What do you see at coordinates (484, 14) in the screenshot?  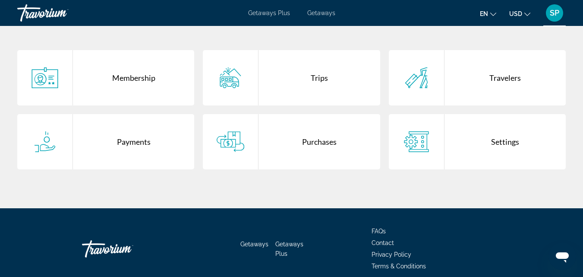 I see `span: en` at bounding box center [484, 14].